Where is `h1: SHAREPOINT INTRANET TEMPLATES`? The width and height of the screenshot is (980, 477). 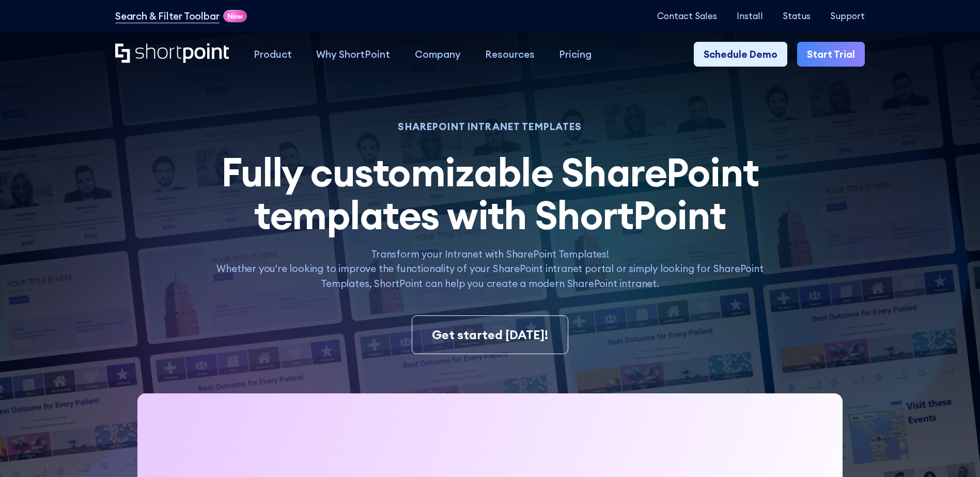 h1: SHAREPOINT INTRANET TEMPLATES is located at coordinates (490, 126).